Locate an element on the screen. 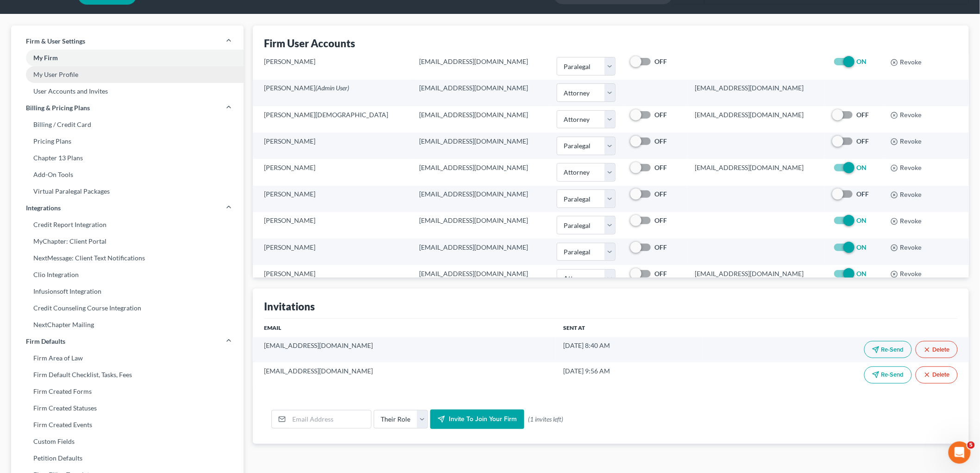 This screenshot has height=473, width=980. a: Custom Fields is located at coordinates (127, 442).